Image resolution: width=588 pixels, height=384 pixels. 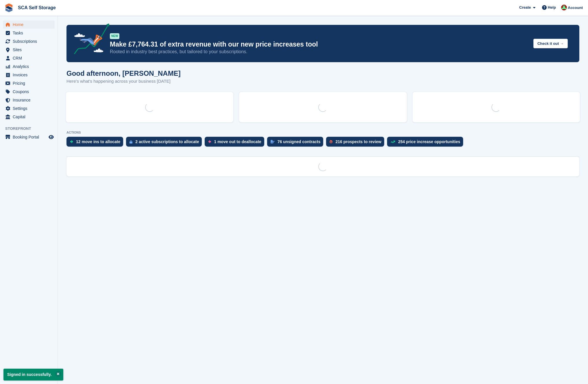 I want to click on img: Dale Chapman, so click(x=564, y=8).